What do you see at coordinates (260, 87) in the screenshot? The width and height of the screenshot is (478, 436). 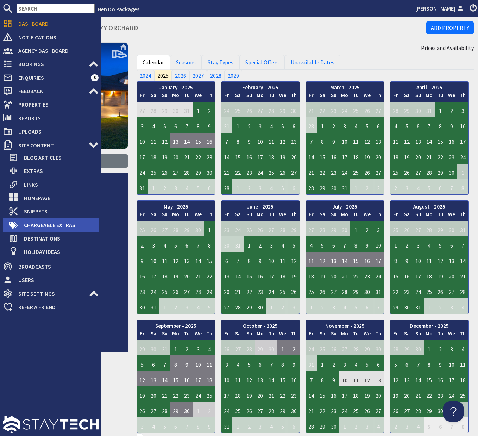 I see `th: February - 2025` at bounding box center [260, 87].